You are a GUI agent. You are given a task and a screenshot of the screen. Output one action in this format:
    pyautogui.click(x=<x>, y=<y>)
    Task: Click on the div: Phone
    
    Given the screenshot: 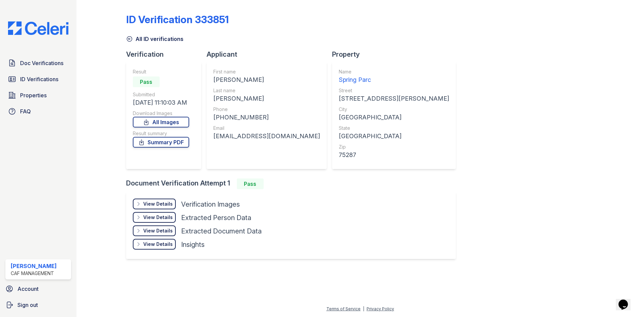 What is the action you would take?
    pyautogui.click(x=267, y=109)
    